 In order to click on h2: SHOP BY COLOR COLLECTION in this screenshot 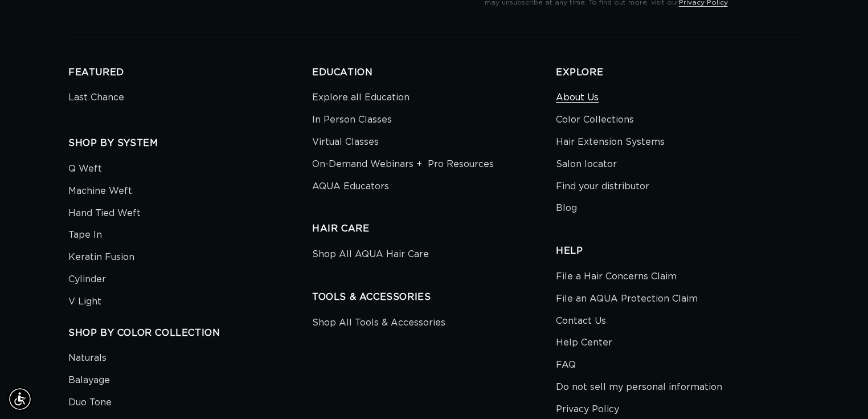, I will do `click(190, 333)`.